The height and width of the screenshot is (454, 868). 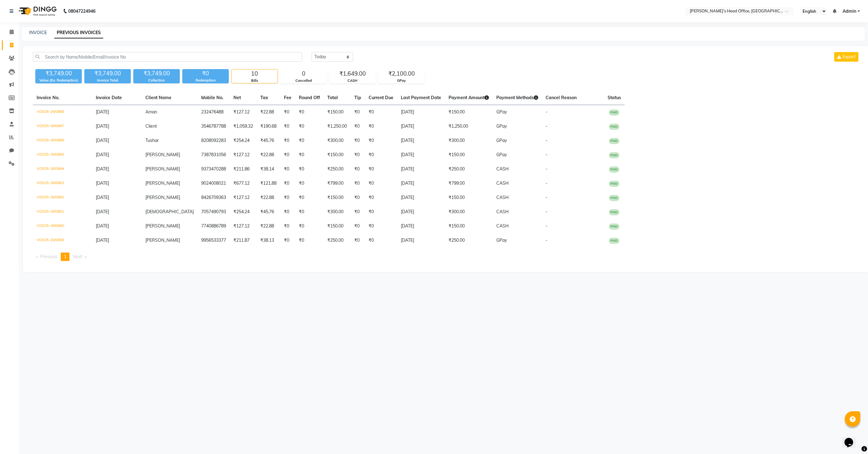 What do you see at coordinates (108, 80) in the screenshot?
I see `div: Invoice Total` at bounding box center [108, 80].